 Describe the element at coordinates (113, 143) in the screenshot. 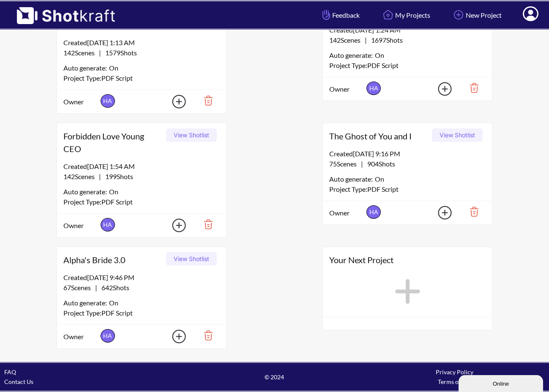

I see `span: Forbidden Love Young CEO` at that location.